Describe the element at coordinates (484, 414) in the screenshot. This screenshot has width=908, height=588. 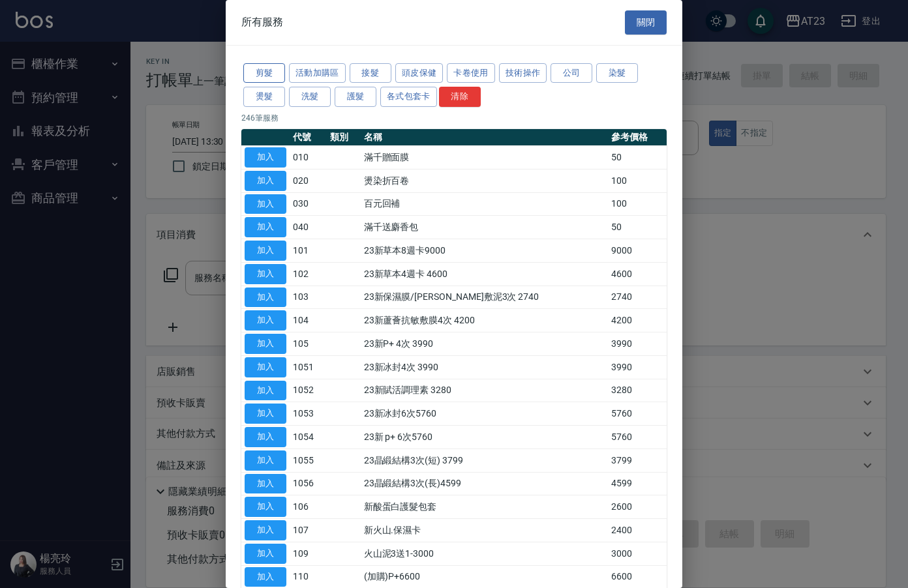
I see `td: 23新冰封6次5760` at that location.